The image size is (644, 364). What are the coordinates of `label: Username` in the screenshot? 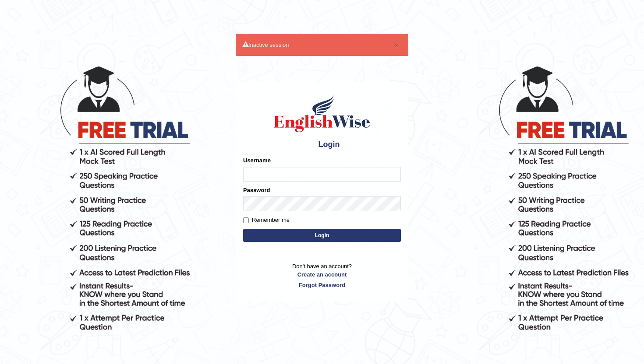 It's located at (256, 161).